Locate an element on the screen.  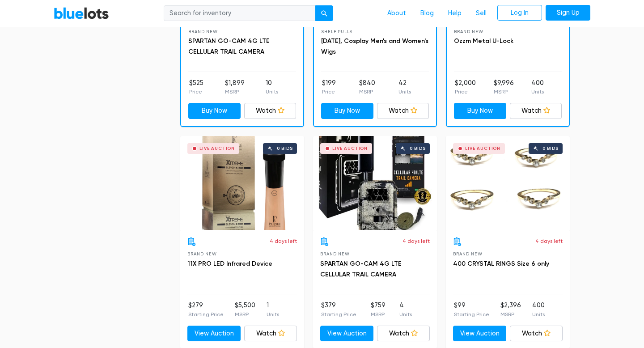
li: $9,996 is located at coordinates (503, 87).